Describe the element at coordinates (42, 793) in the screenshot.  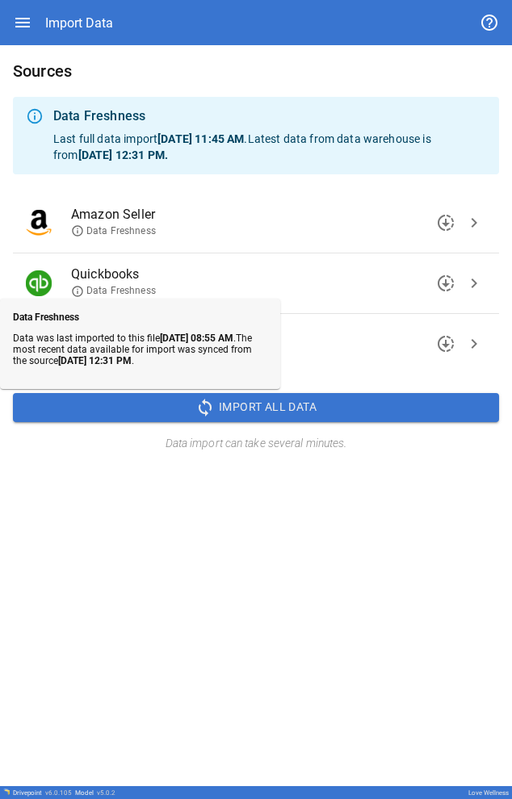
I see `div: Drivepoint` at that location.